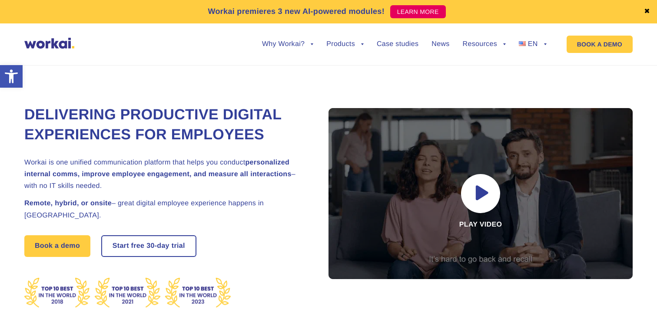 The width and height of the screenshot is (657, 319). I want to click on i: 30-day, so click(158, 246).